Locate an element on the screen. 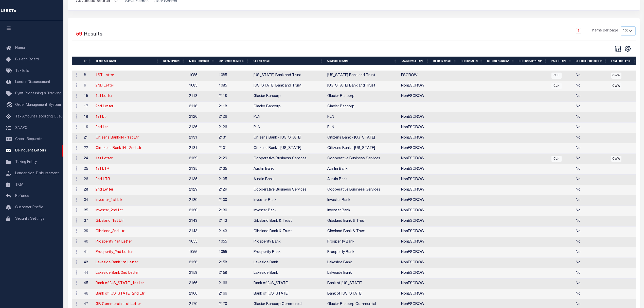  th: ID: activate to sort column ascending is located at coordinates (88, 61).